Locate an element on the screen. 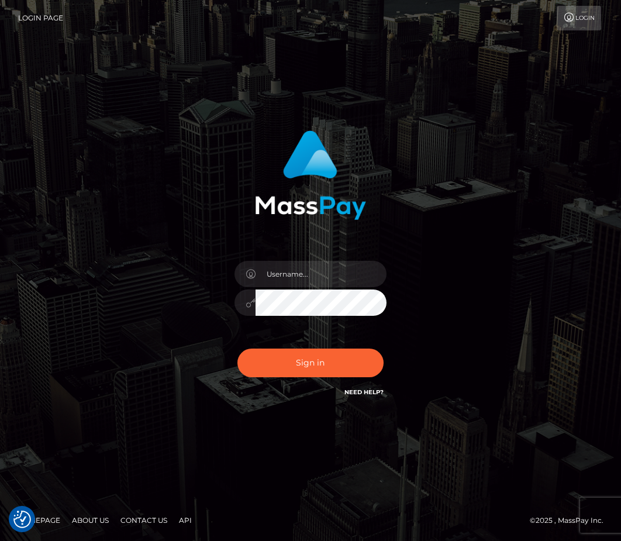 The image size is (621, 541). a: API is located at coordinates (185, 520).